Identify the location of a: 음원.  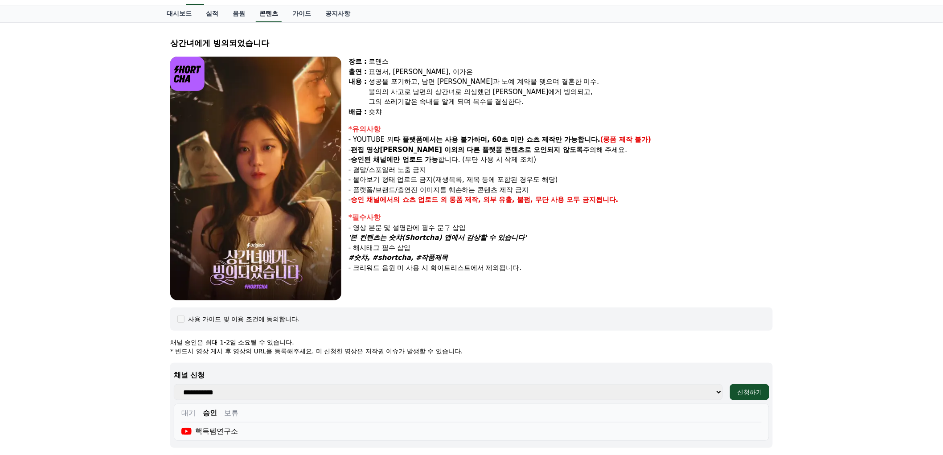
(239, 14).